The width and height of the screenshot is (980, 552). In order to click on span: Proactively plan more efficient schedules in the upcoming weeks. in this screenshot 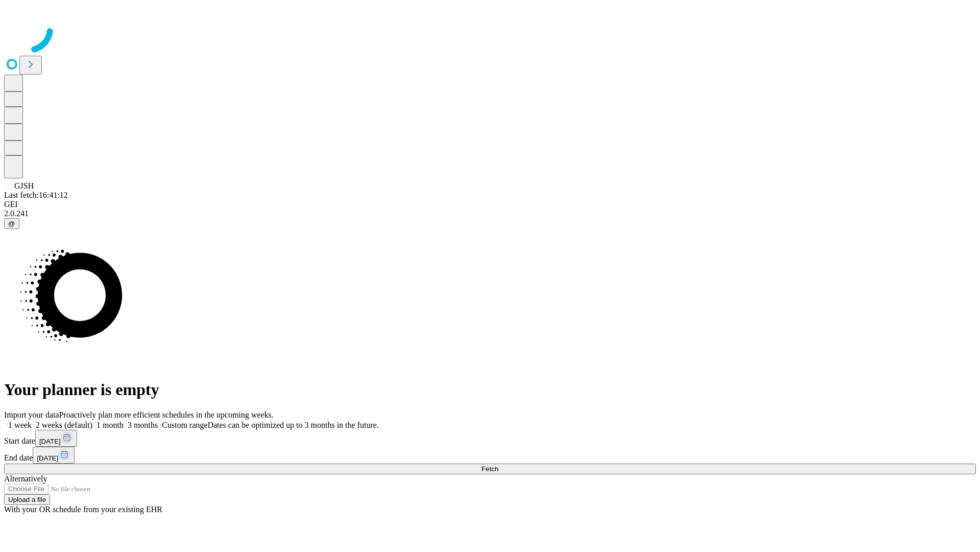, I will do `click(166, 414)`.